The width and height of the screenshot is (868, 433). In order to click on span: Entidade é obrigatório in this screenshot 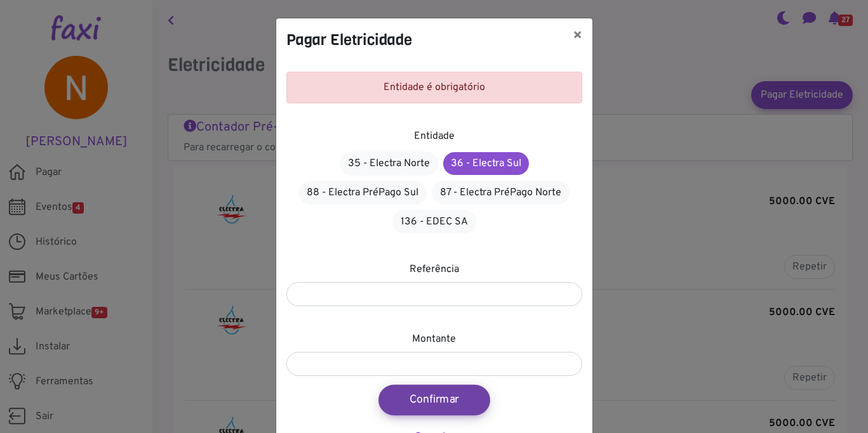, I will do `click(434, 88)`.